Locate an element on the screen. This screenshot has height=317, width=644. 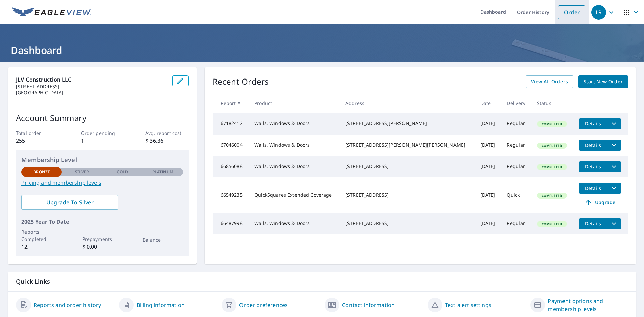
th: Product is located at coordinates (295, 103).